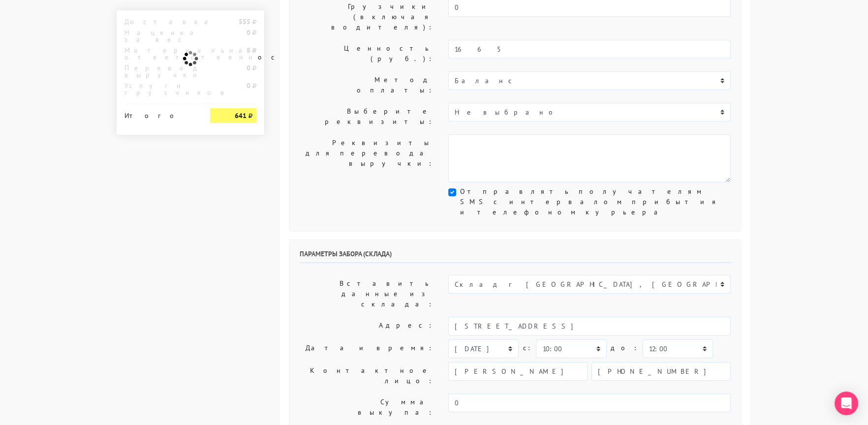  What do you see at coordinates (366, 293) in the screenshot?
I see `label: Вставить данные из склада:` at bounding box center [366, 293].